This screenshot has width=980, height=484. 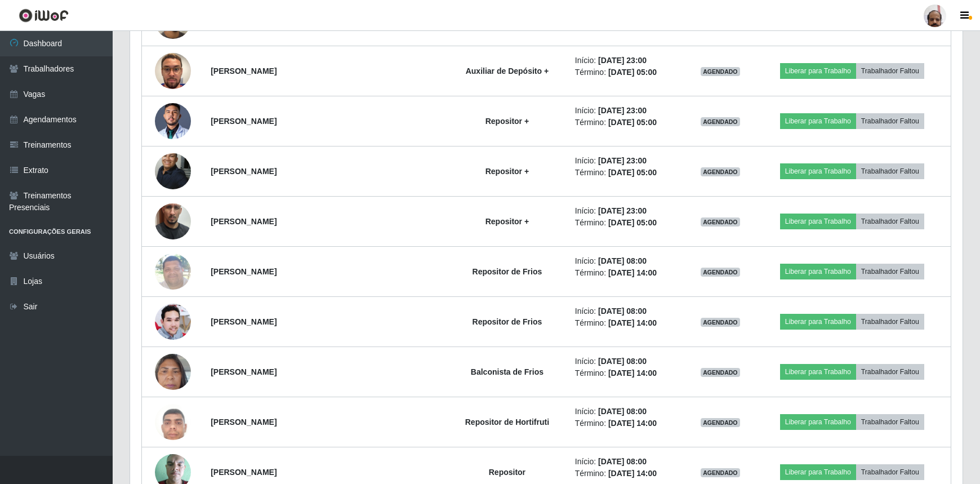 I want to click on img: 1724190159076.jpeg, so click(x=173, y=121).